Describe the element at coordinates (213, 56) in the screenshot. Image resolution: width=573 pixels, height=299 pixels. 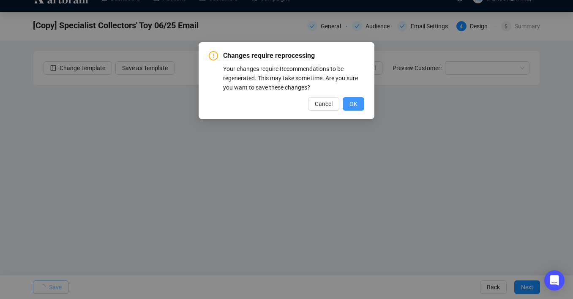
I see `span: exclamation-circle` at that location.